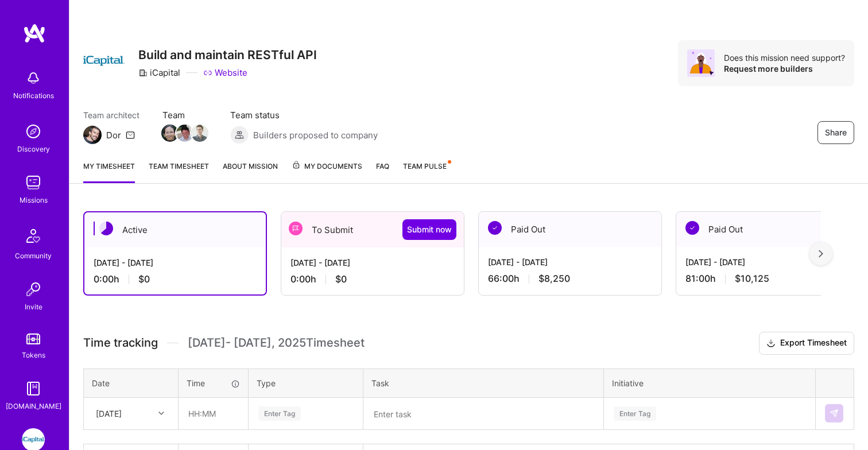 The height and width of the screenshot is (450, 868). Describe the element at coordinates (784, 57) in the screenshot. I see `div: Does this mission need support?` at that location.